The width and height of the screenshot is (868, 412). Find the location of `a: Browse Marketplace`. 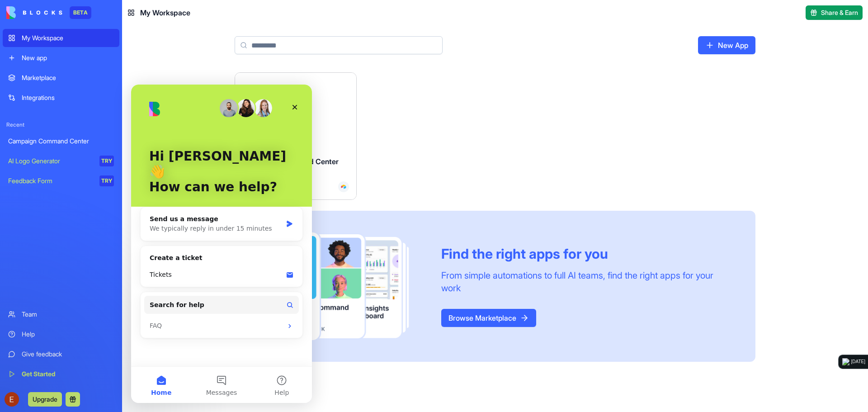

a: Browse Marketplace is located at coordinates (489, 318).